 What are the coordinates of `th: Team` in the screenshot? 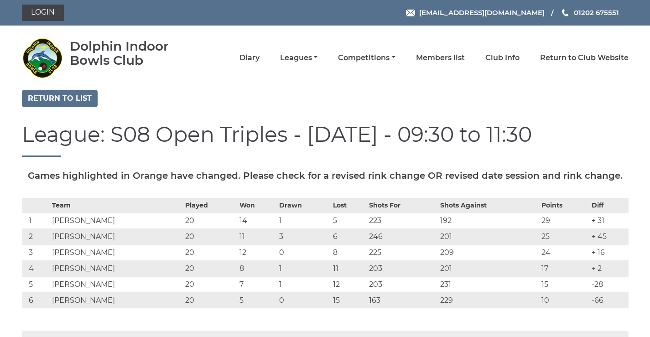 It's located at (116, 205).